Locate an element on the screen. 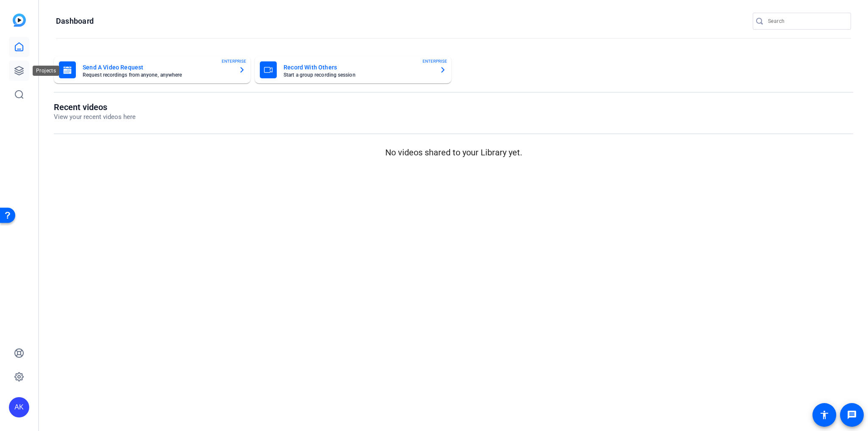 The image size is (868, 431). img: blue-gradient.svg is located at coordinates (19, 20).